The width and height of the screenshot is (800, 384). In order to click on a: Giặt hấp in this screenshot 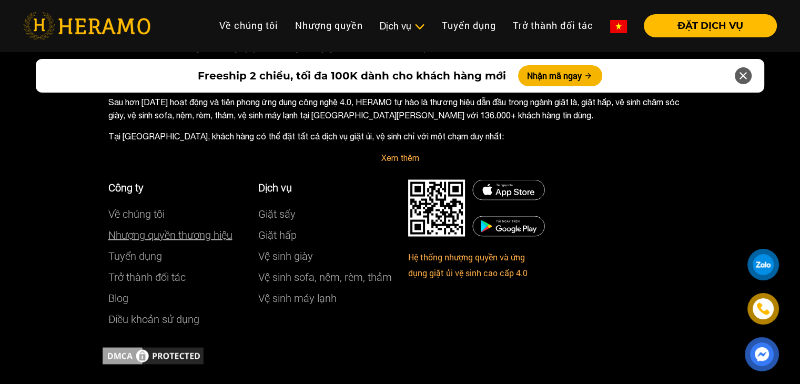, I will do `click(277, 235)`.